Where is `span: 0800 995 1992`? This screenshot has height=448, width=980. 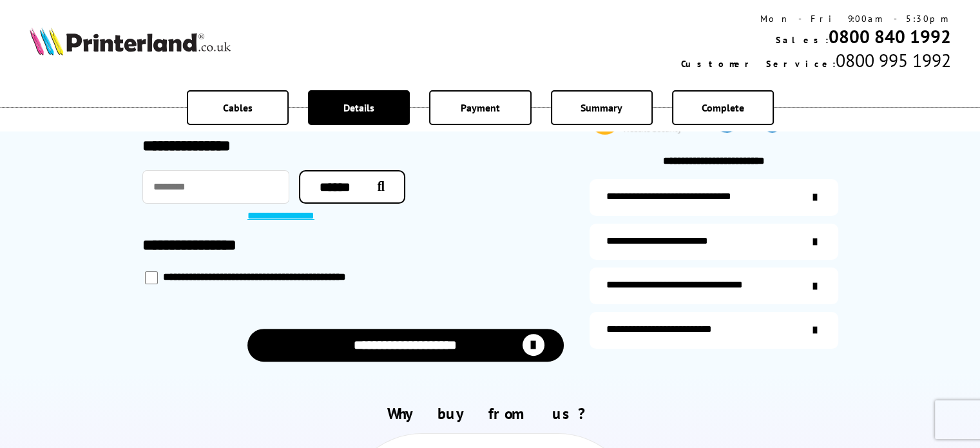 span: 0800 995 1992 is located at coordinates (892, 60).